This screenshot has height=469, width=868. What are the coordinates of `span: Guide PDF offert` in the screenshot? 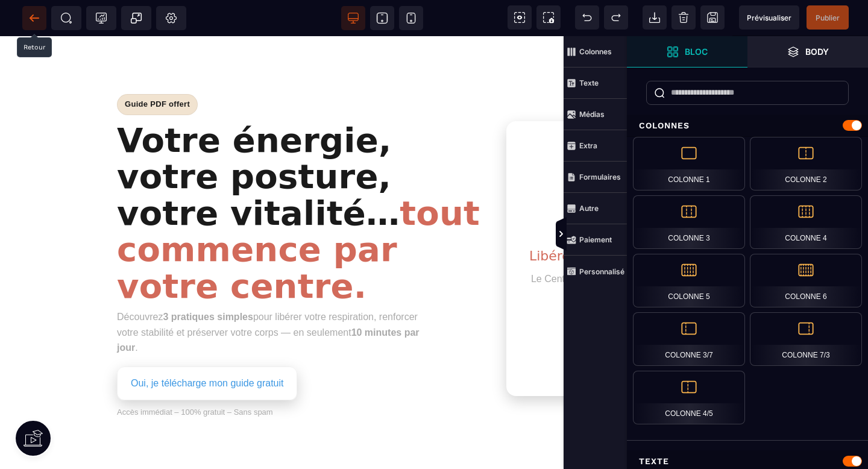 It's located at (157, 68).